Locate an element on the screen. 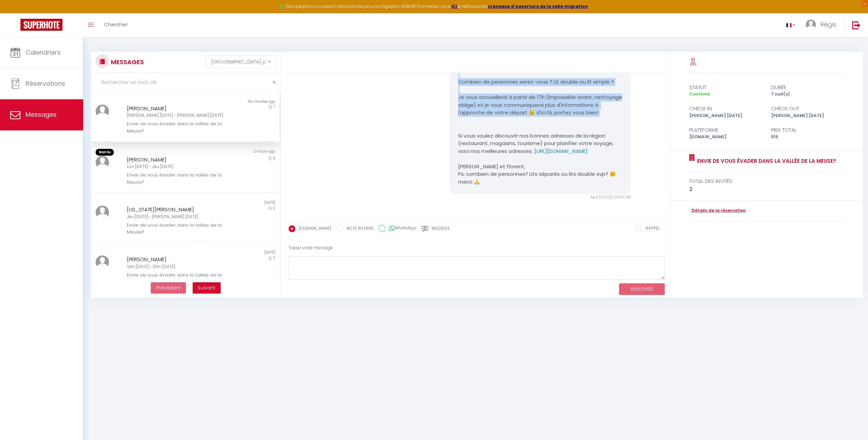 This screenshot has height=440, width=868. div: statut is located at coordinates (726, 87).